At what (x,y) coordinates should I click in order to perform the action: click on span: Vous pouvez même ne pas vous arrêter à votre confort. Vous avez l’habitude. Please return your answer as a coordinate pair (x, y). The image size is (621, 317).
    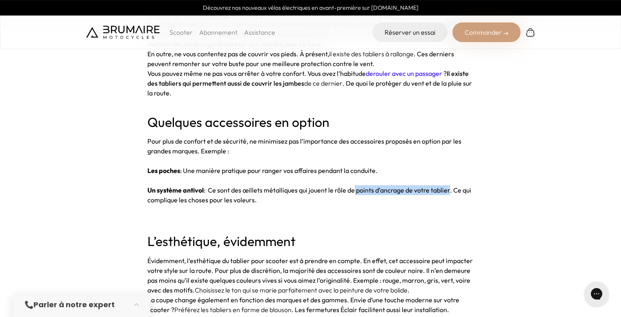
    Looking at the image, I should click on (260, 74).